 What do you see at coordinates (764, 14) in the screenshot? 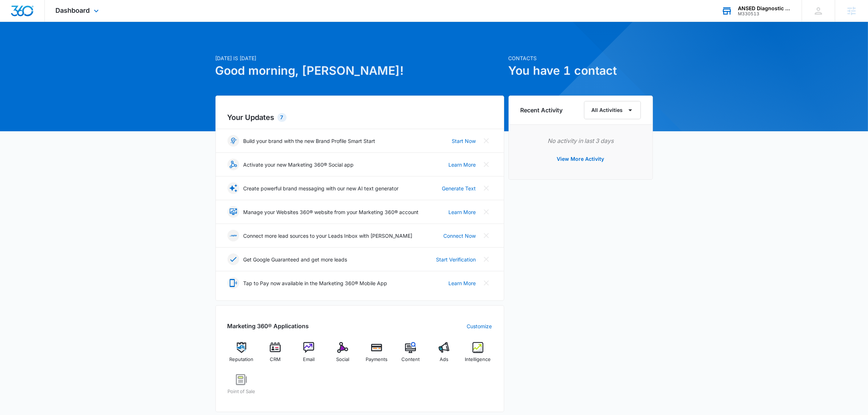
I see `div: account id` at bounding box center [764, 14].